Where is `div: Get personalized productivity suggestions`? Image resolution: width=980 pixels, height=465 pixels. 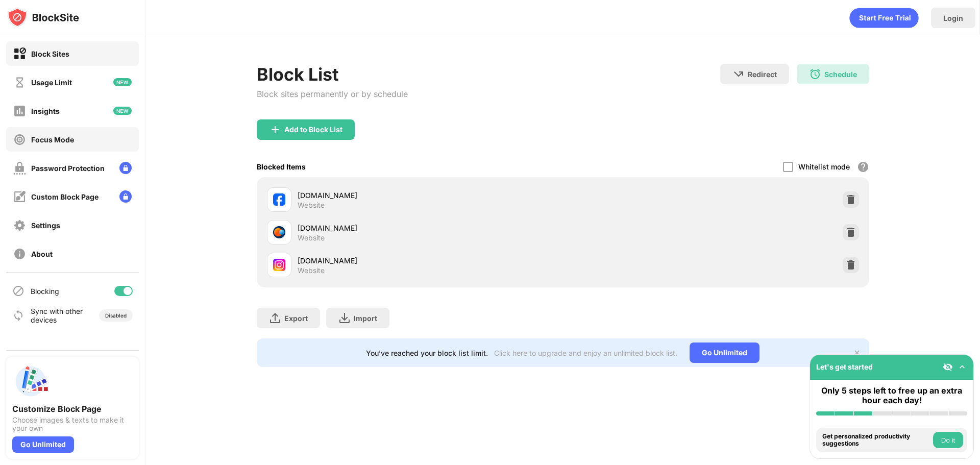
div: Get personalized productivity suggestions is located at coordinates (876, 440).